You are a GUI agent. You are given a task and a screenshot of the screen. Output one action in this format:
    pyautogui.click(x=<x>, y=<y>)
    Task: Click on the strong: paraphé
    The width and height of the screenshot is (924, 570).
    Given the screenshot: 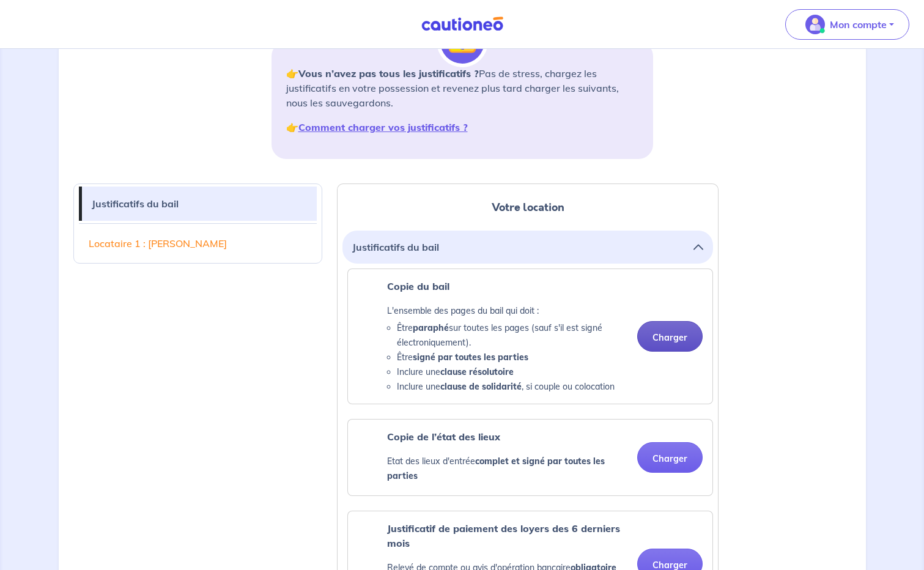 What is the action you would take?
    pyautogui.click(x=430, y=327)
    